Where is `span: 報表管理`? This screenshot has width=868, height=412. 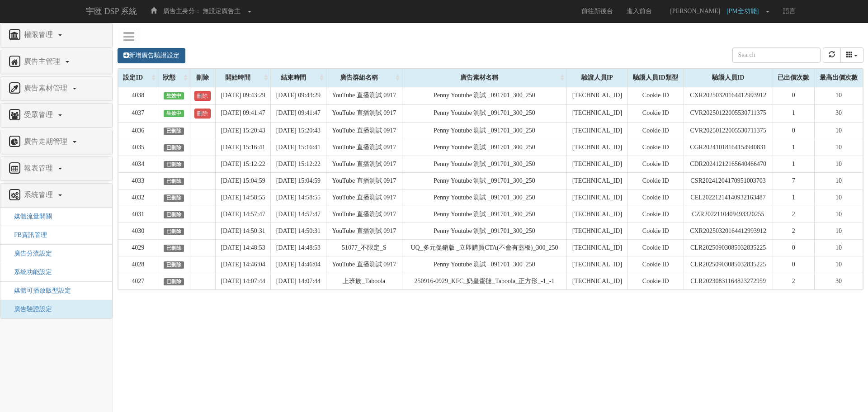
span: 報表管理 is located at coordinates (40, 167).